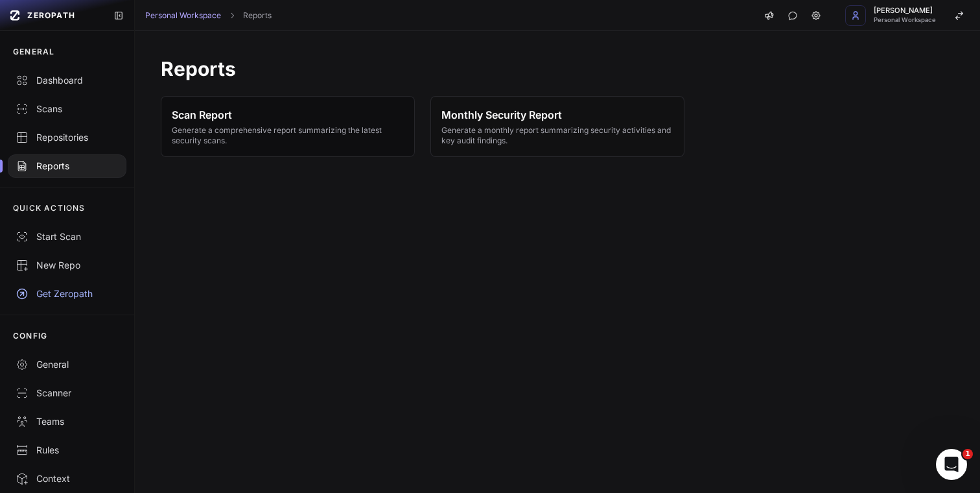  I want to click on a: Personal Workspace, so click(183, 16).